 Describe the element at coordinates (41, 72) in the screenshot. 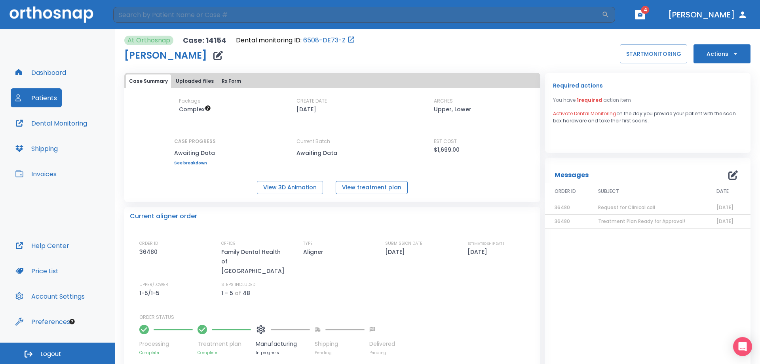

I see `a: Dashboard` at that location.